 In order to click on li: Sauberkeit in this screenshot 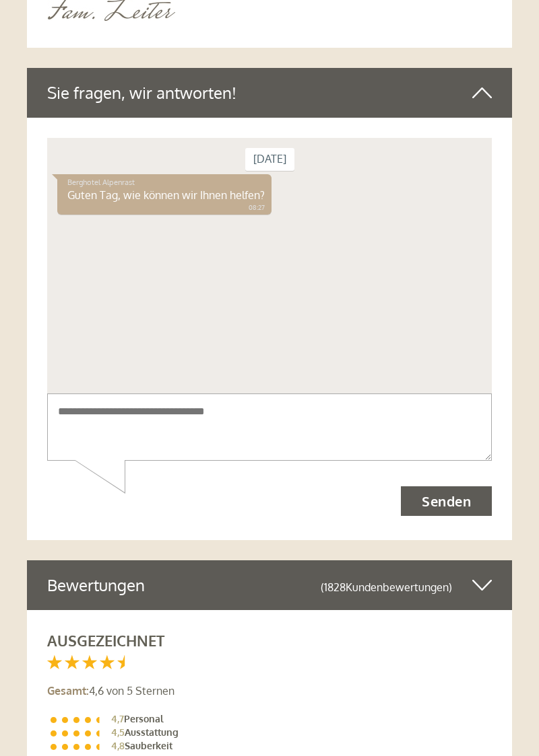, I will do `click(269, 746)`.